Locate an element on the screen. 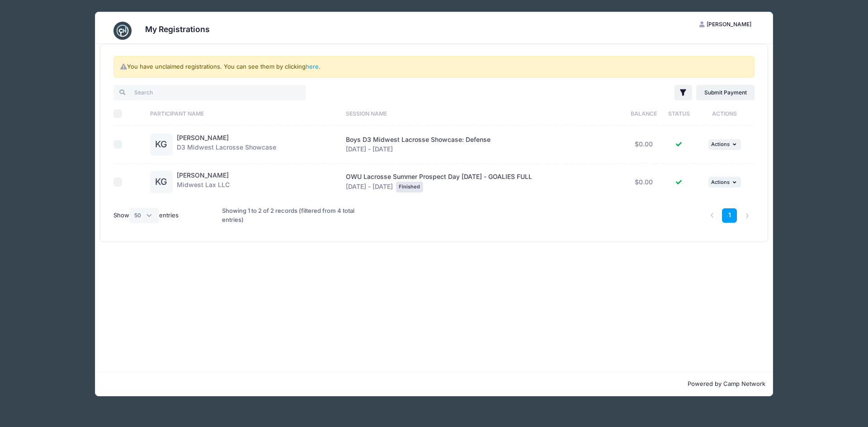 The image size is (868, 427). a: 1 is located at coordinates (729, 216).